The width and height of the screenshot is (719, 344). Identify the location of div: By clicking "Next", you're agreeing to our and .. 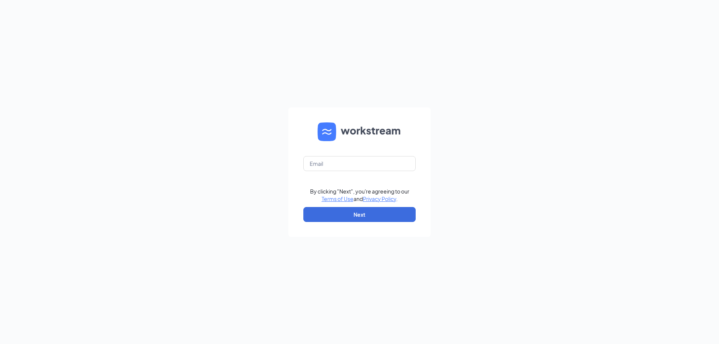
(359, 195).